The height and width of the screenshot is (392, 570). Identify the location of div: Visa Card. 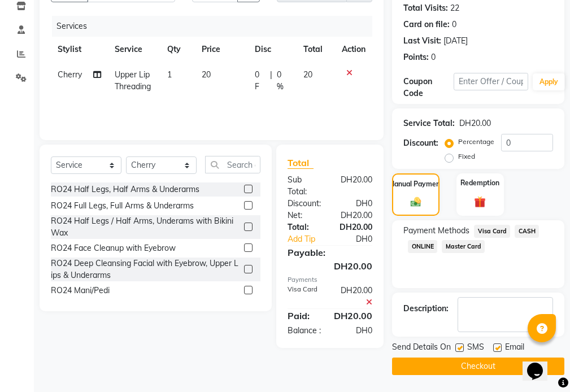
(305, 297).